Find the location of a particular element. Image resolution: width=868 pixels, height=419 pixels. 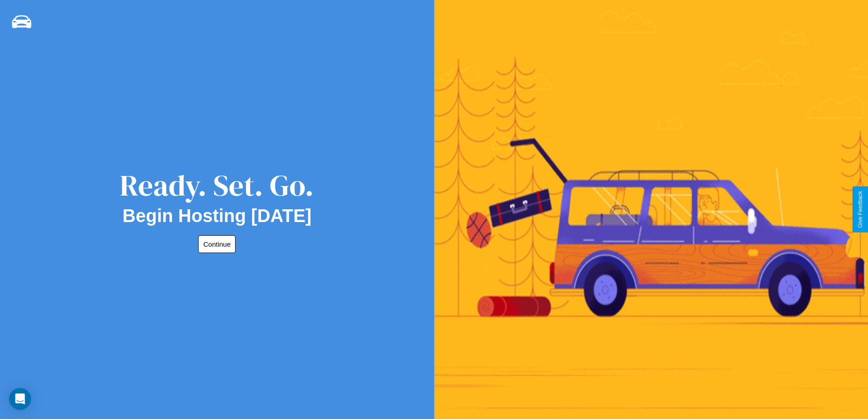

div: Open Intercom Messenger is located at coordinates (20, 399).